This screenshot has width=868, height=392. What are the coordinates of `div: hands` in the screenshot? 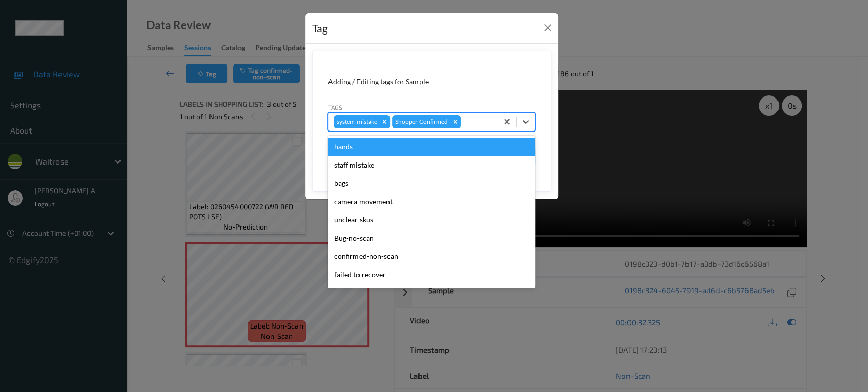 It's located at (432, 147).